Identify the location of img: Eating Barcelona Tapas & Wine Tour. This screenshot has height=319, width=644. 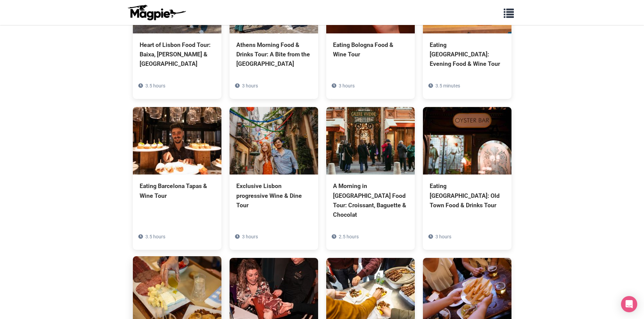
(177, 141).